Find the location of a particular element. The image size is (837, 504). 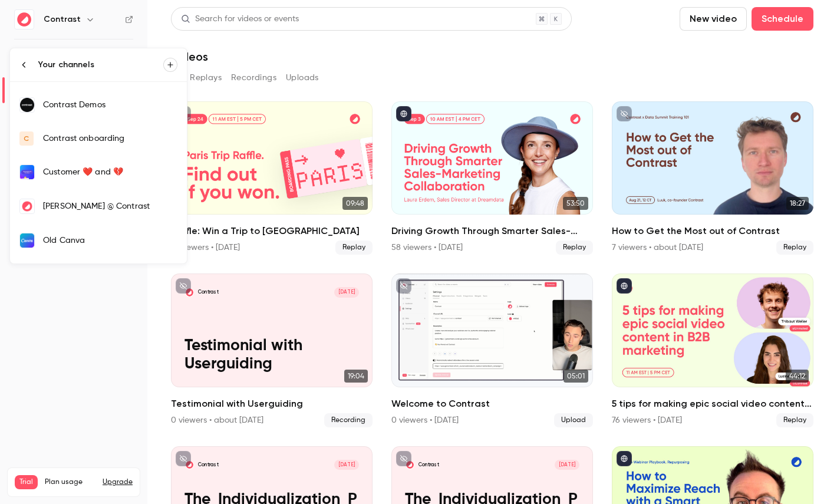

div: Customer ❤️ and 💔 is located at coordinates (110, 172).